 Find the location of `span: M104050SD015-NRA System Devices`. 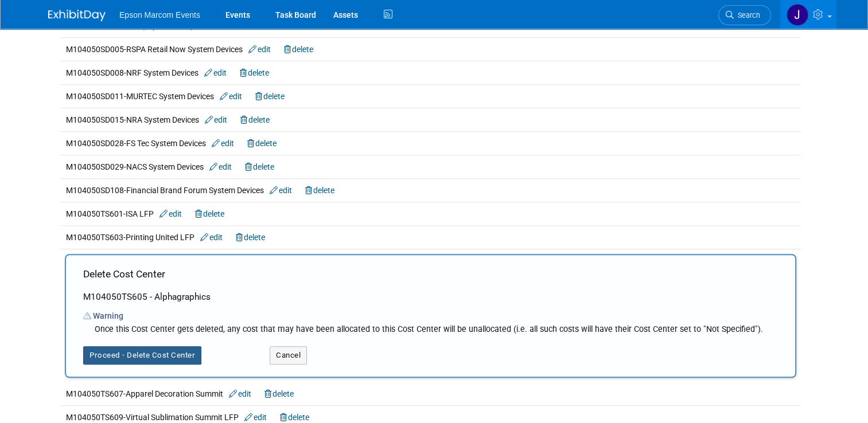

span: M104050SD015-NRA System Devices is located at coordinates (167, 120).